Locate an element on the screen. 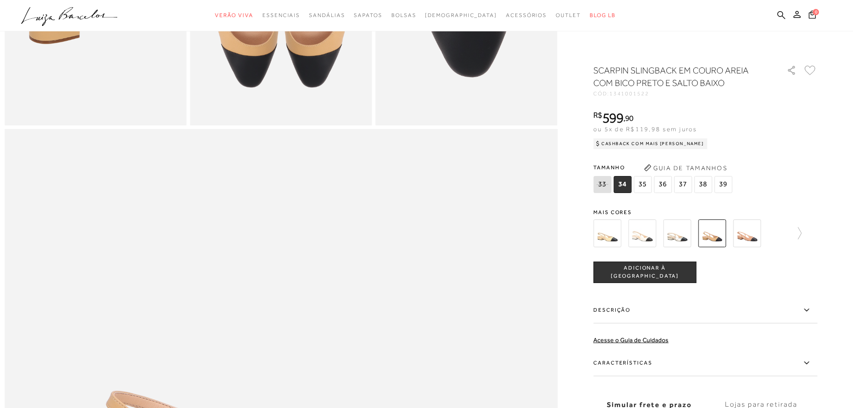 The height and width of the screenshot is (408, 853). img: SCARPIN SLINGBACK COM SALTO BLOCO BAIXO EM COURO BEGE TRIGO is located at coordinates (607, 233).